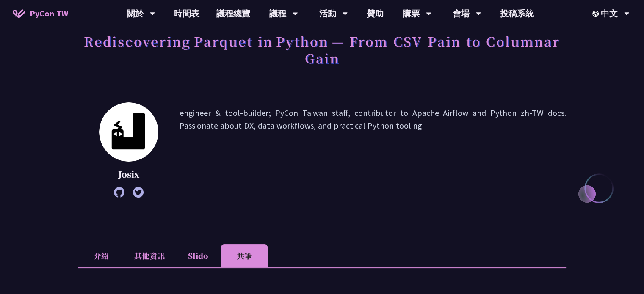 Image resolution: width=644 pixels, height=294 pixels. What do you see at coordinates (244, 255) in the screenshot?
I see `li: 共筆` at bounding box center [244, 255].